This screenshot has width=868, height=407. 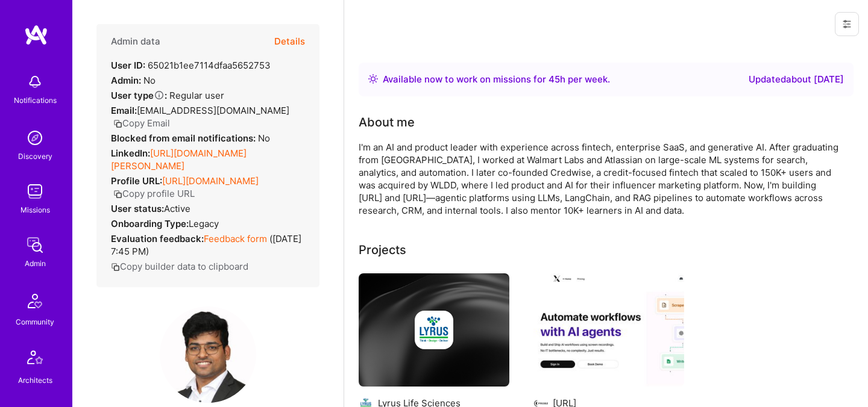 What do you see at coordinates (600, 179) in the screenshot?
I see `div: I'm an AI and product leader with experience across fintech, enterprise SaaS, and generative AI. ...` at bounding box center [600, 179].